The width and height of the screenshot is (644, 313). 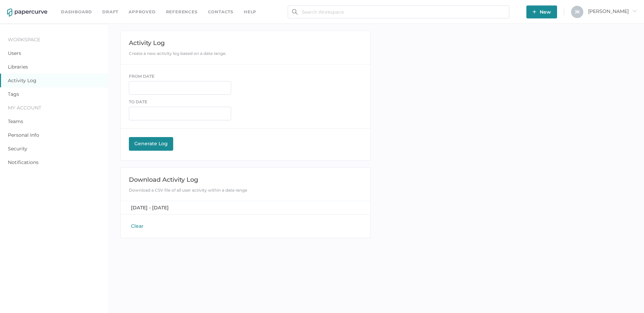 What do you see at coordinates (208, 53) in the screenshot?
I see `div: Create a new activity log based on a date range.` at bounding box center [208, 53].